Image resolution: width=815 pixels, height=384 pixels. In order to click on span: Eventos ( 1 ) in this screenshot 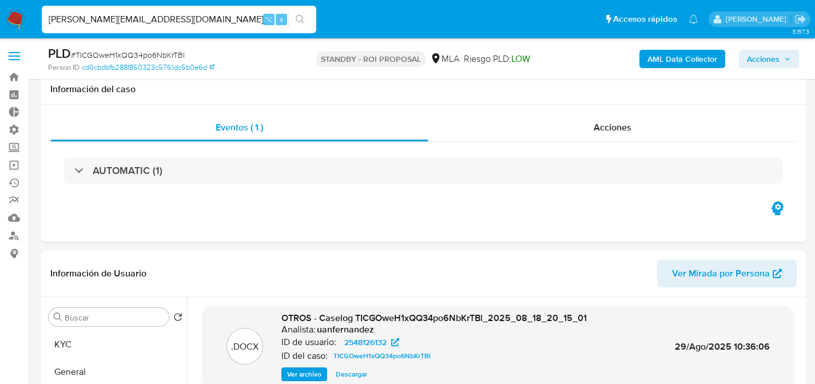, I will do `click(239, 127)`.